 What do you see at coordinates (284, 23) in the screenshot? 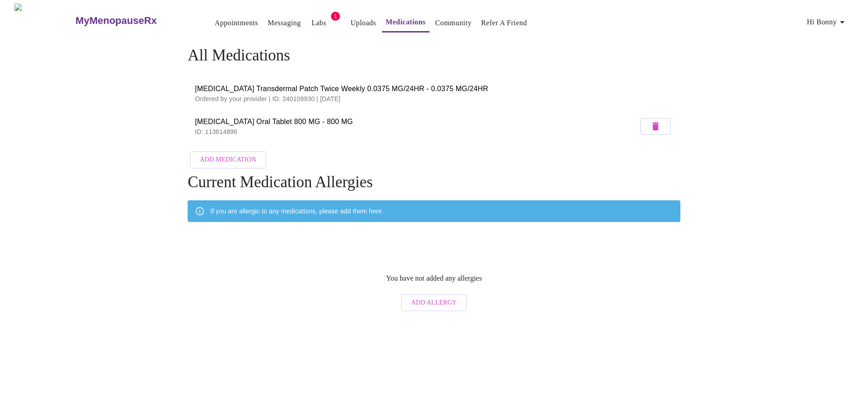
I see `button: Messaging` at bounding box center [284, 23].